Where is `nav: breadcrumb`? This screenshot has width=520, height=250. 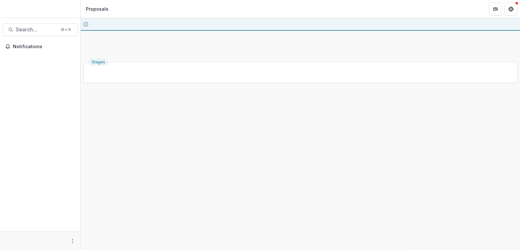 nav: breadcrumb is located at coordinates (97, 9).